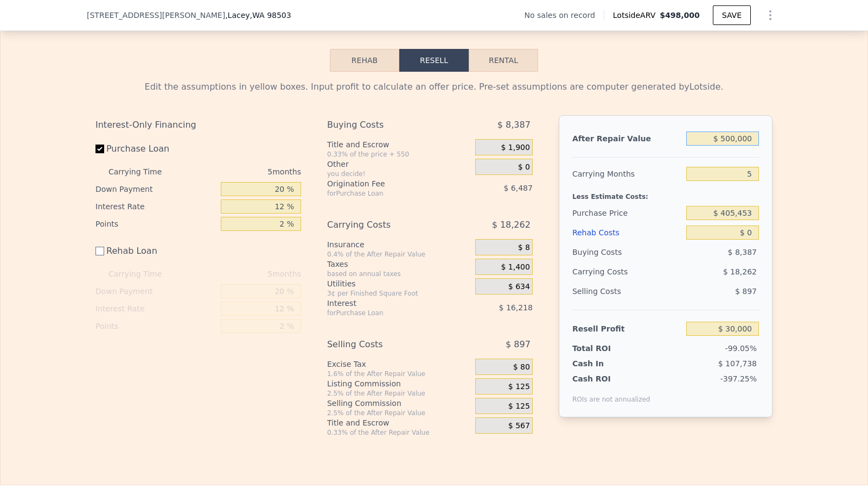 The image size is (868, 488). What do you see at coordinates (387, 183) in the screenshot?
I see `div: Origination Fee` at bounding box center [387, 183].